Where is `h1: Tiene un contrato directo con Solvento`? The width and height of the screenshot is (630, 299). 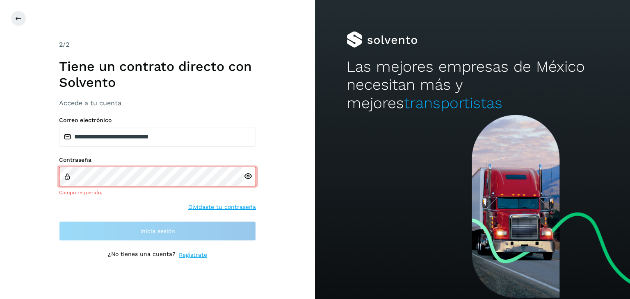 h1: Tiene un contrato directo con Solvento is located at coordinates (157, 74).